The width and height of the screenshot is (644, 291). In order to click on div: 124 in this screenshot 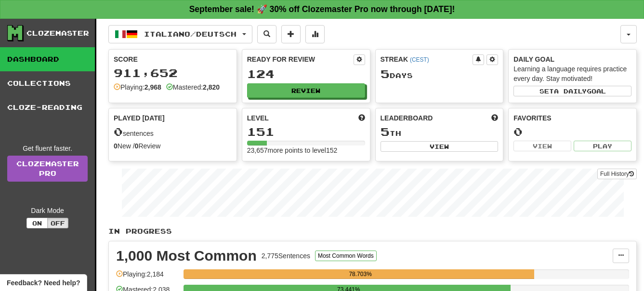, I will do `click(306, 74)`.